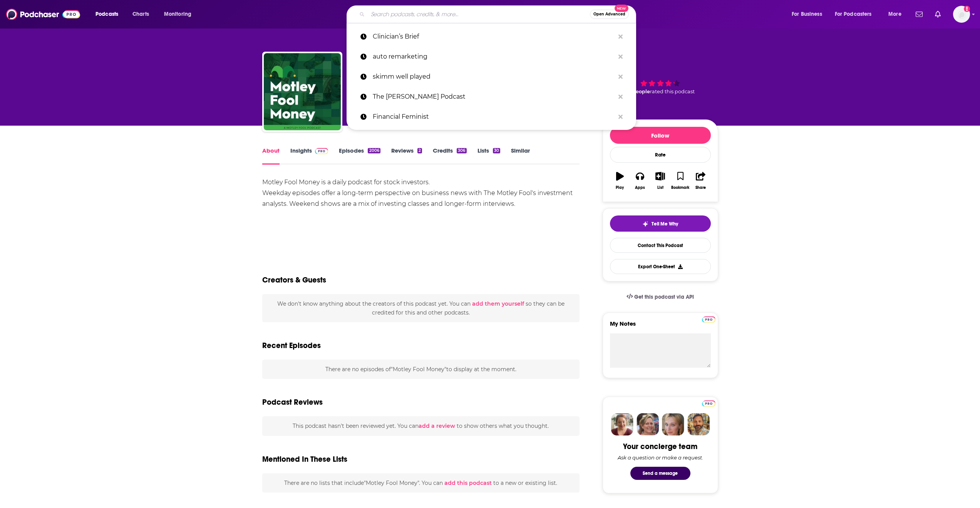 Image resolution: width=980 pixels, height=508 pixels. I want to click on img: Podchaser - Follow, Share and Rate Podcasts, so click(44, 15).